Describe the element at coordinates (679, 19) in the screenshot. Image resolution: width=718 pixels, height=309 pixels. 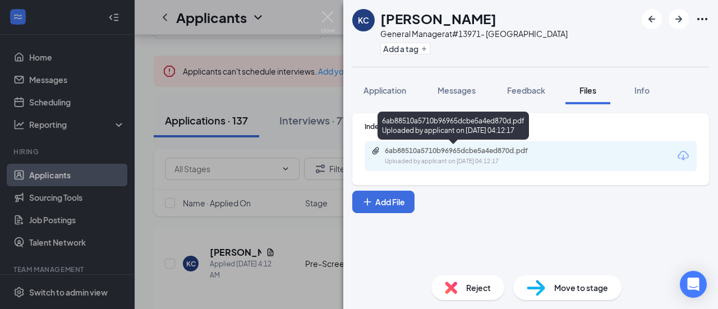
I see `svg: ArrowRight` at that location.